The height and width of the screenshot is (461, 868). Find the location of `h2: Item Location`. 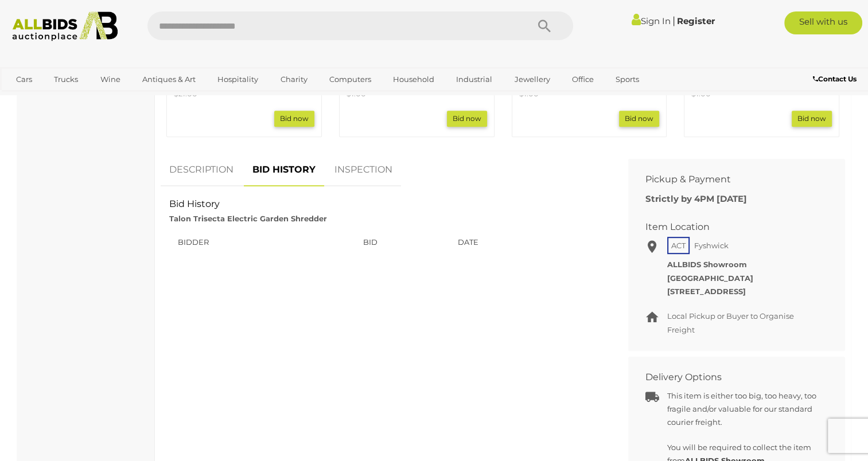

h2: Item Location is located at coordinates (728, 227).